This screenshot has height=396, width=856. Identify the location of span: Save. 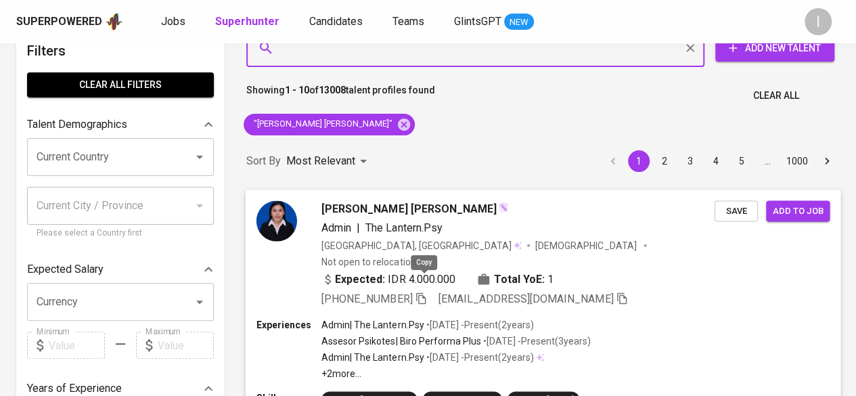
(736, 211).